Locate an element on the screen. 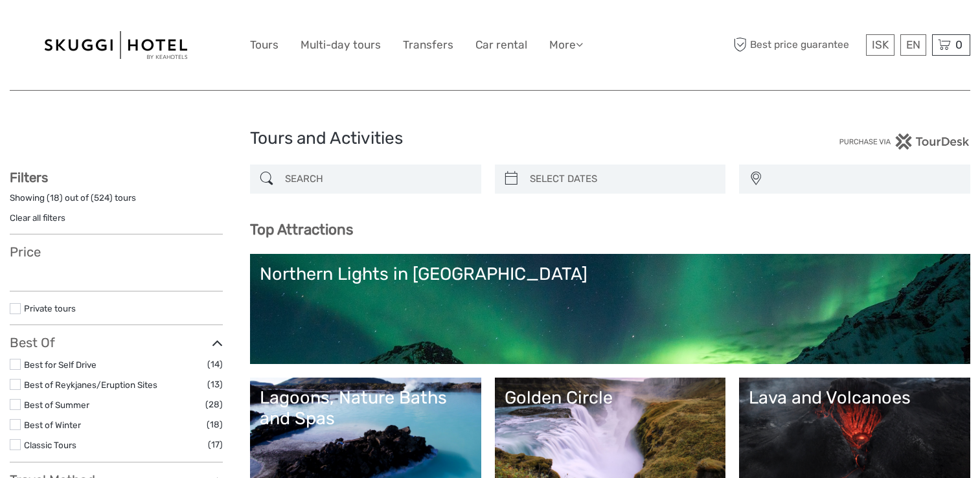 This screenshot has height=478, width=980. div: Lava and Volcanoes is located at coordinates (854, 398).